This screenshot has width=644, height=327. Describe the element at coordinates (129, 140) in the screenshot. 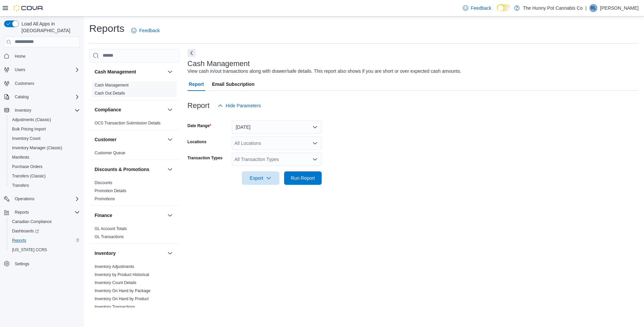

I see `button: Customer` at that location.